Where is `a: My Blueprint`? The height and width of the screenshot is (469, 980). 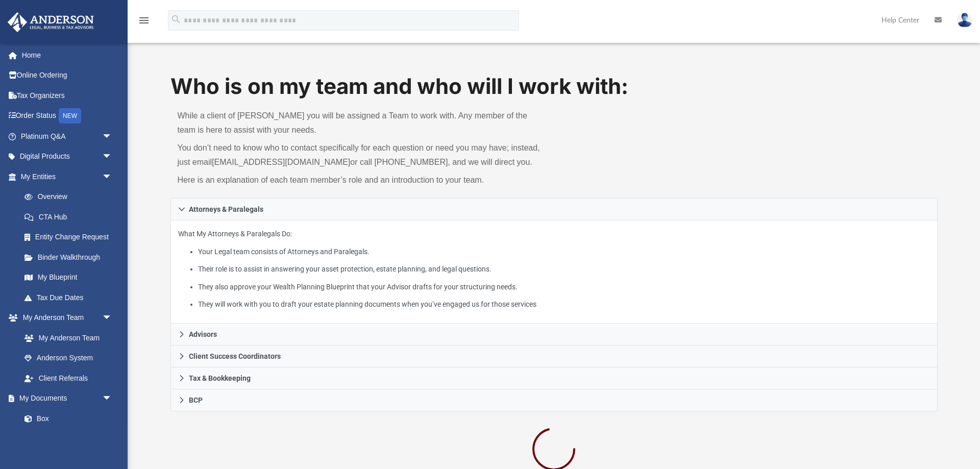 a: My Blueprint is located at coordinates (68, 278).